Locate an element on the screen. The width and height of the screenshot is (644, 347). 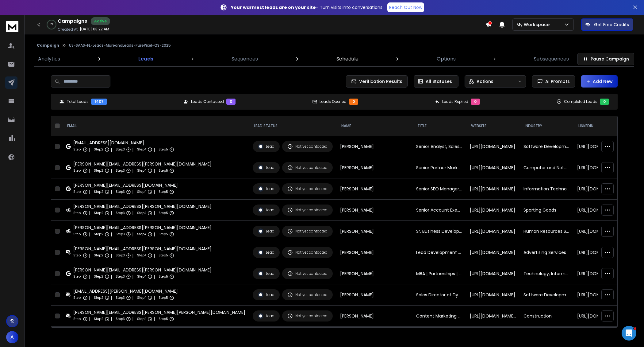
p: All Statuses is located at coordinates (439, 81).